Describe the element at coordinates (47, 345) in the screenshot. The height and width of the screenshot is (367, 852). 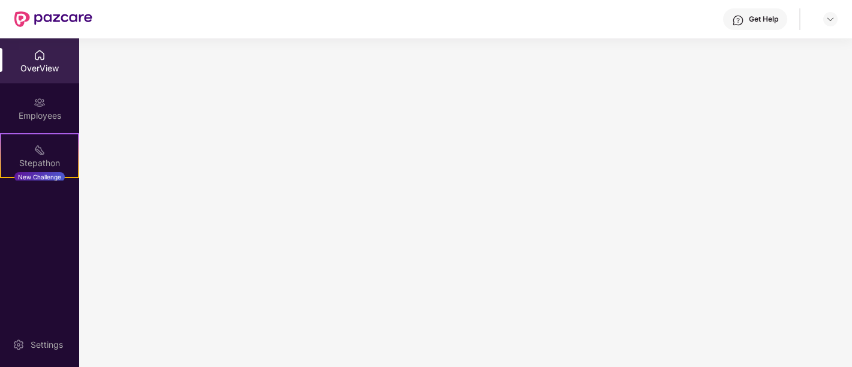
I see `div: Settings` at that location.